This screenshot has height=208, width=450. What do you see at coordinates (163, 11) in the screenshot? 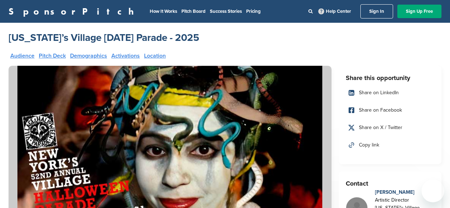
I see `a: How It Works` at bounding box center [163, 11].